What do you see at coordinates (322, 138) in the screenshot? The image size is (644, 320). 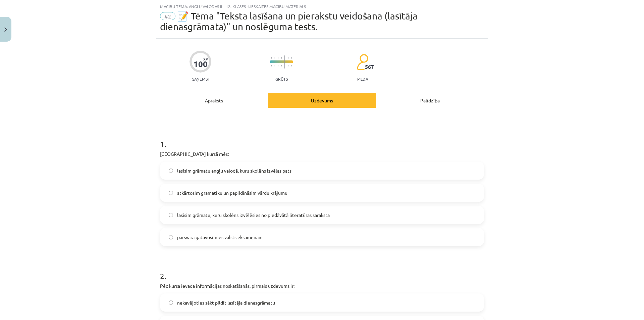 I see `h1: 1 .` at bounding box center [322, 138].